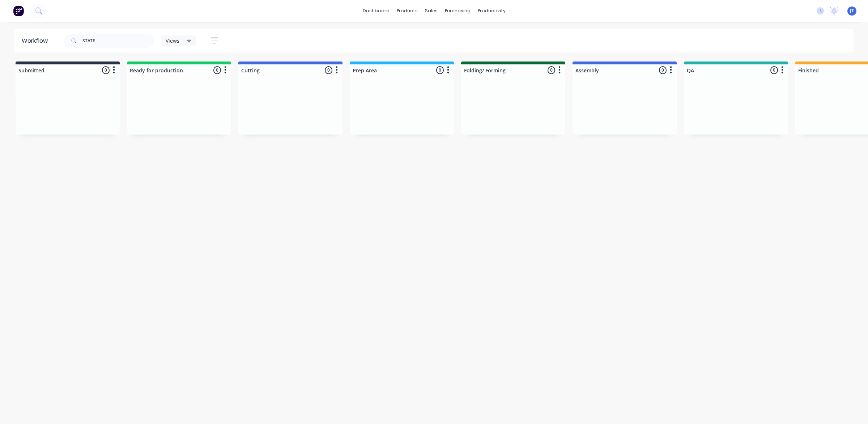 This screenshot has width=868, height=424. I want to click on span: JT, so click(852, 11).